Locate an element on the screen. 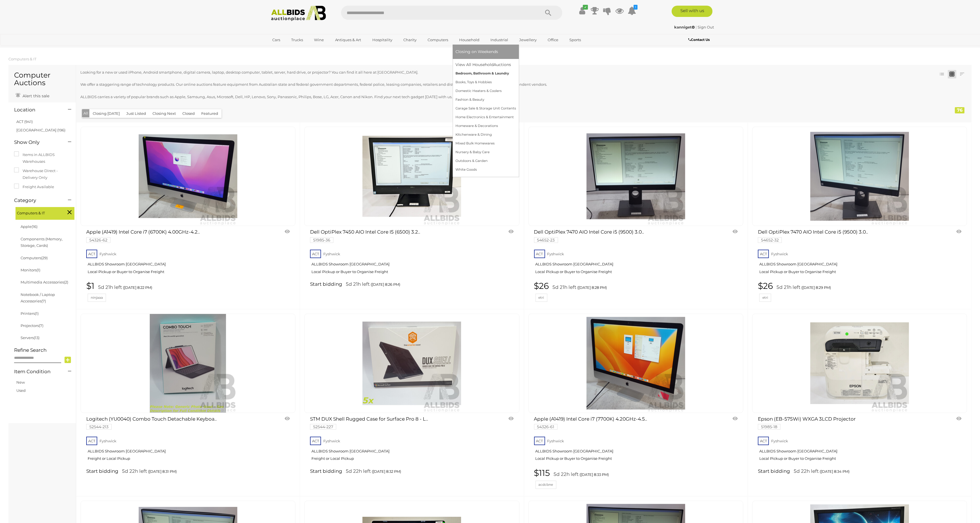 The image size is (980, 523). a: STM DUX Shell Rugged Case for Surface Pro 8 - Lot of Five is located at coordinates (412, 363).